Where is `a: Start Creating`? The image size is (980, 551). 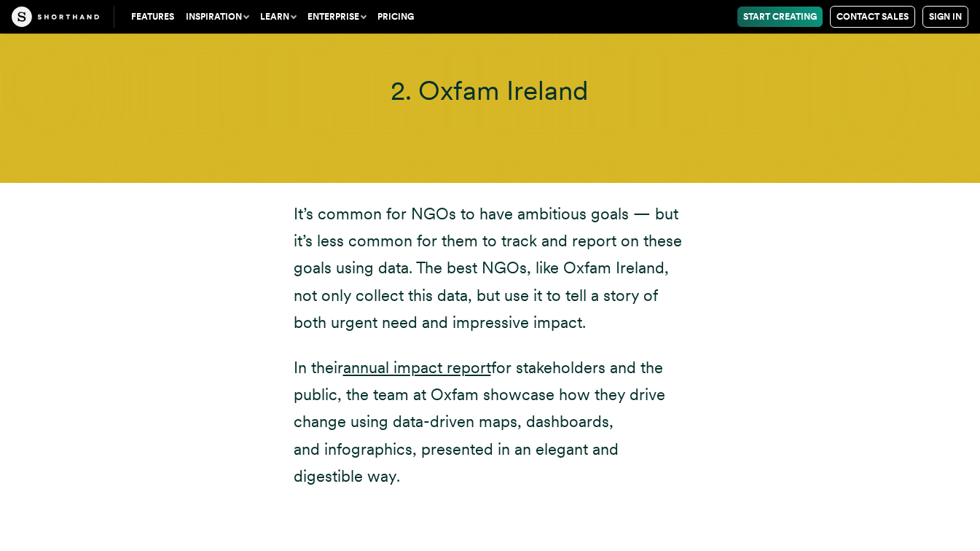 a: Start Creating is located at coordinates (779, 17).